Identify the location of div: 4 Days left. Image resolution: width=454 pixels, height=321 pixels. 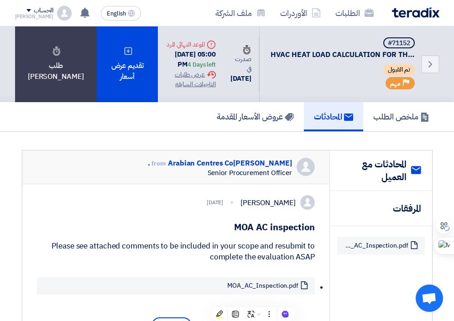
(202, 65).